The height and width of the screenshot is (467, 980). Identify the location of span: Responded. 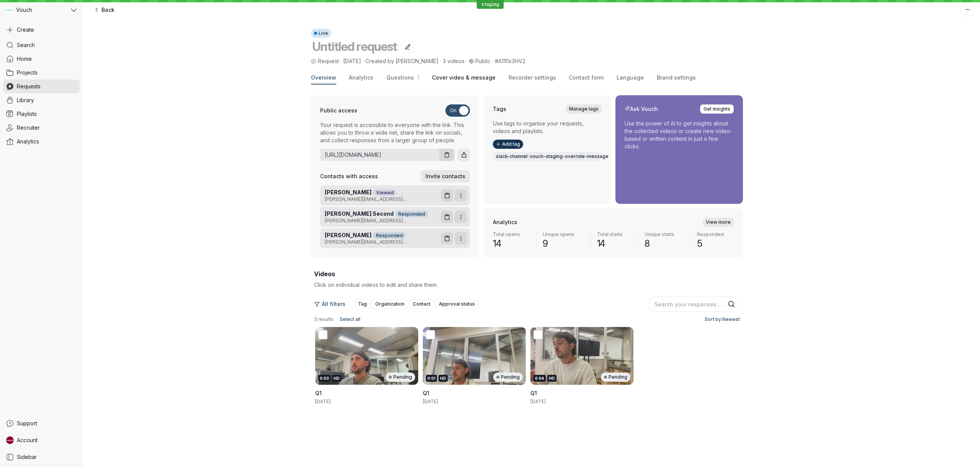
(715, 235).